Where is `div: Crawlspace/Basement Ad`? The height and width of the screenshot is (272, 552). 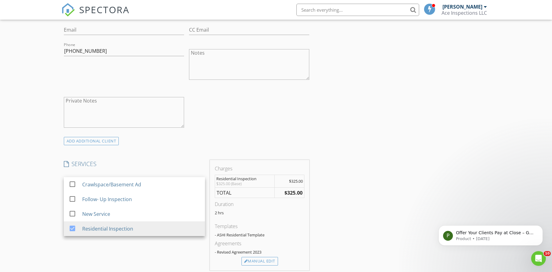
div: Crawlspace/Basement Ad is located at coordinates (111, 184).